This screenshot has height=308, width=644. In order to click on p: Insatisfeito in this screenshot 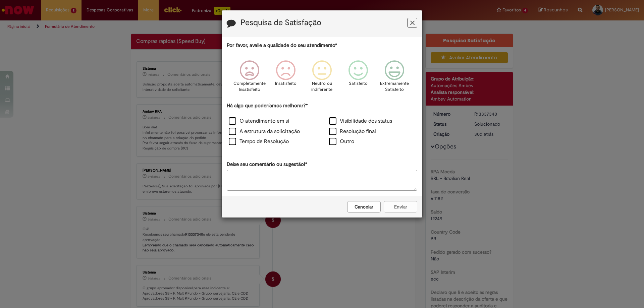, I will do `click(286, 83)`.